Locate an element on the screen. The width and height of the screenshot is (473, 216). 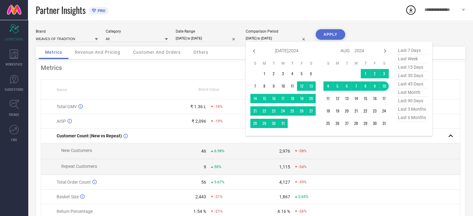
div: 9 is located at coordinates (205, 167).